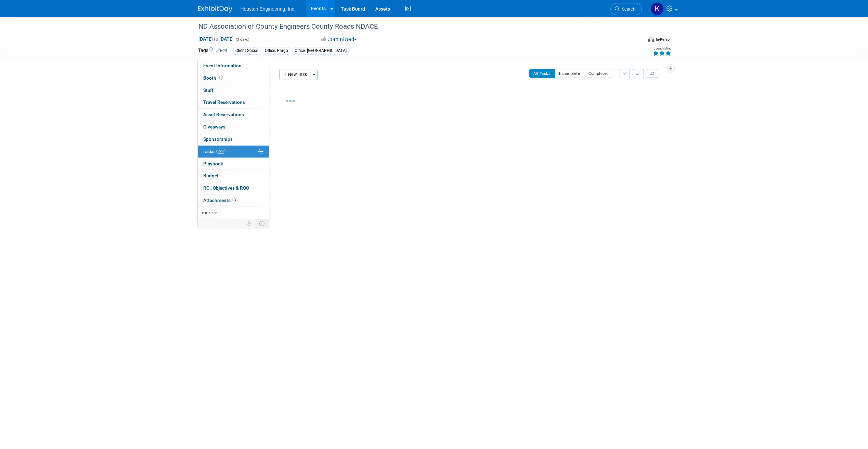 Image resolution: width=868 pixels, height=449 pixels. I want to click on span: Staff, so click(208, 90).